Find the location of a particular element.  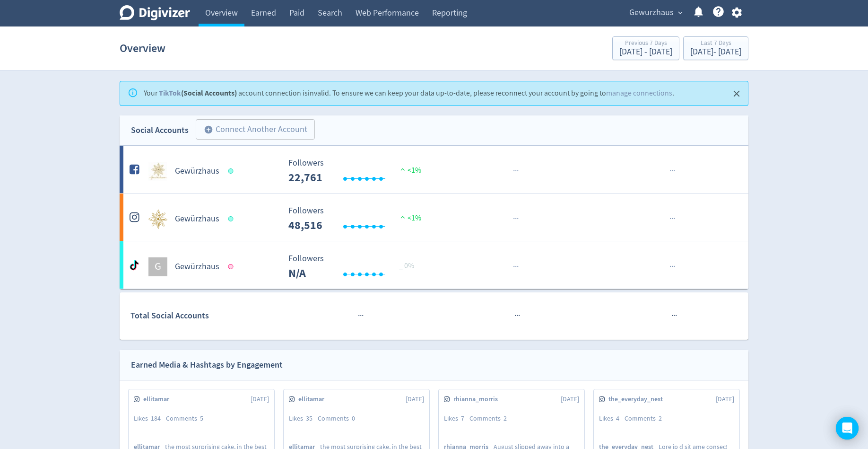

a: GGewürzhaus Followers --- _ 0% Followers N/A ······ is located at coordinates (434, 265).